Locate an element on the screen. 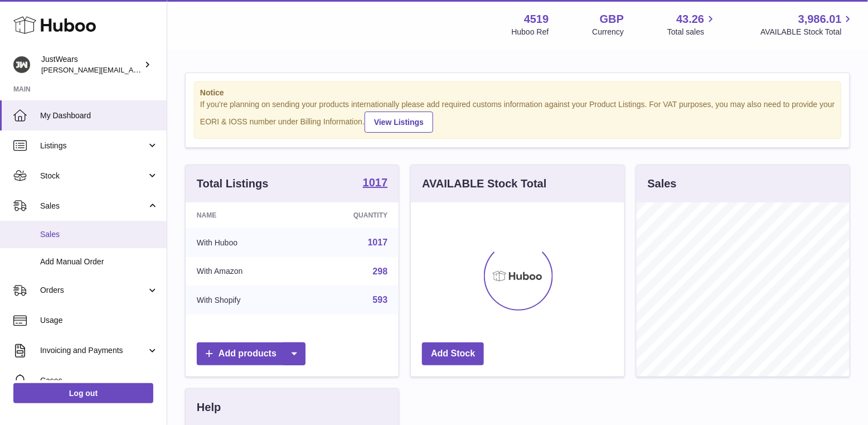 The width and height of the screenshot is (868, 425). h3: Total Listings is located at coordinates (233, 184).